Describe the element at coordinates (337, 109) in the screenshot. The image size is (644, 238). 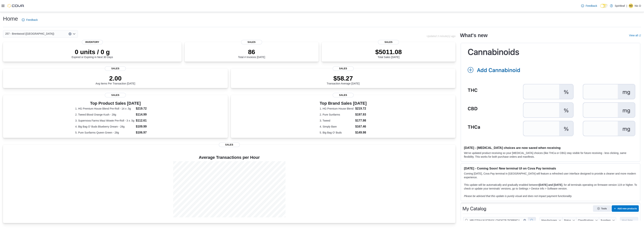
I see `dt: 1. HG Premium House Blend` at that location.